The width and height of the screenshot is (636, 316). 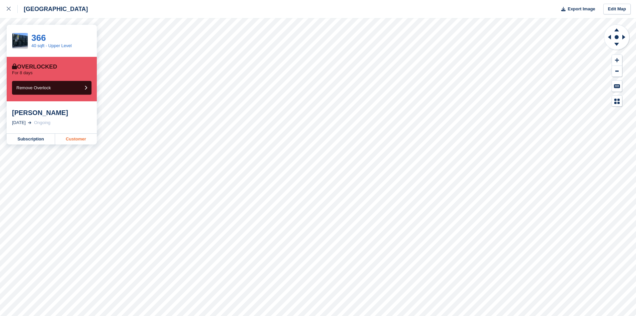 I want to click on button: Export Image, so click(x=576, y=9).